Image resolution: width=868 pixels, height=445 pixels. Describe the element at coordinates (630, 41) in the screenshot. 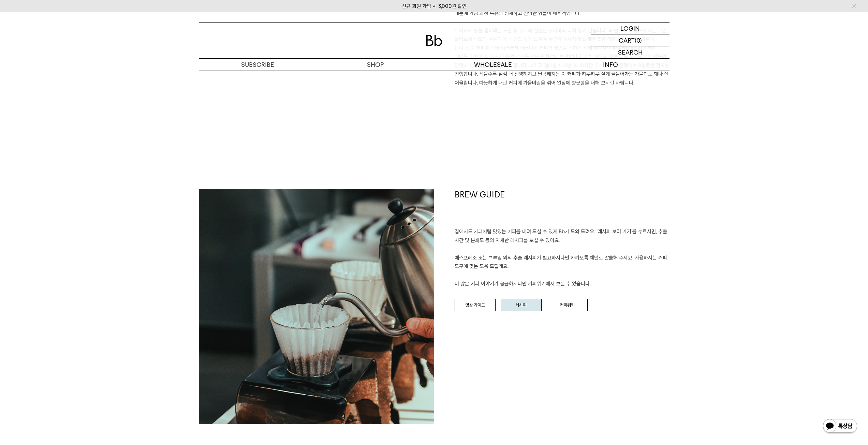

I see `a: CART (0)` at that location.